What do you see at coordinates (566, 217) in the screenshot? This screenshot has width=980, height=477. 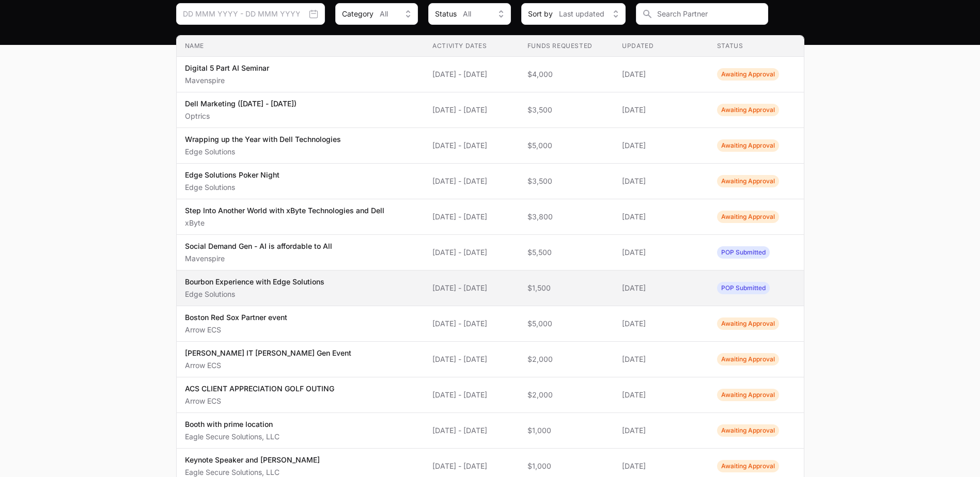 I see `span: $3,800` at bounding box center [566, 217].